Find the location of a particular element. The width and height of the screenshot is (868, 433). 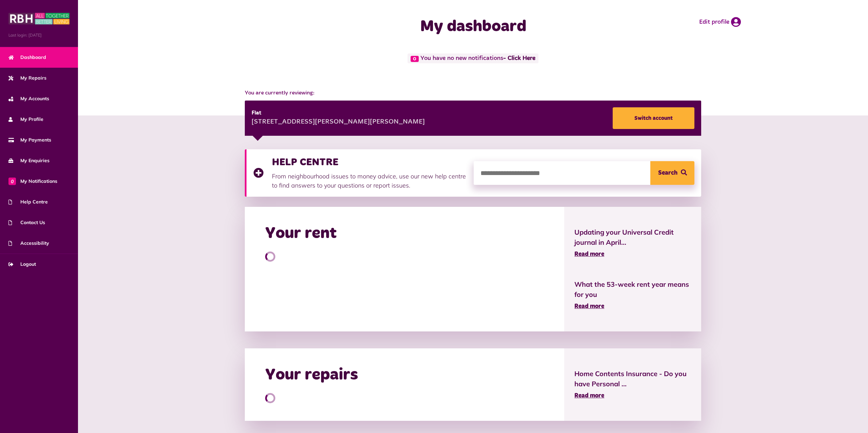

p: From neighbourhood issues to money advice, use our new help centre to find answers to your questi... is located at coordinates (369, 181).